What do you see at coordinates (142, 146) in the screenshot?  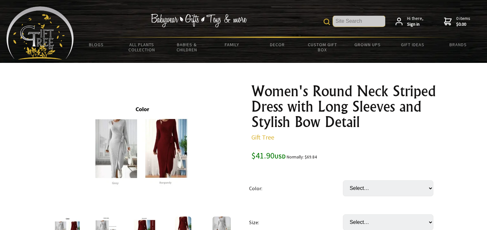 I see `img: Women's Round Neck Striped Dress with Long Sleeves and Stylish Bow Detail` at bounding box center [142, 146].